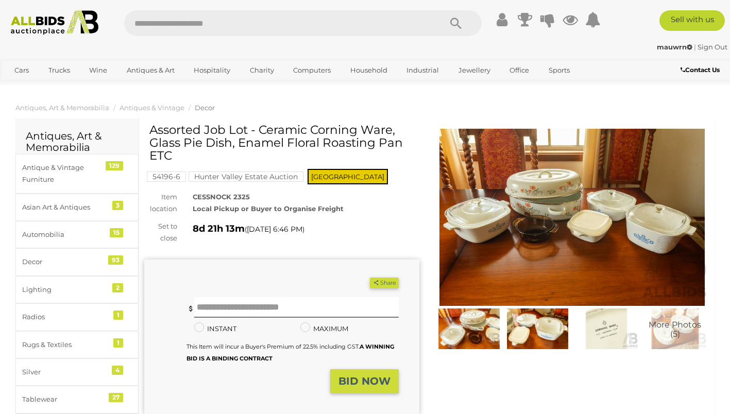 The width and height of the screenshot is (730, 414). Describe the element at coordinates (205, 108) in the screenshot. I see `span: Decor` at that location.